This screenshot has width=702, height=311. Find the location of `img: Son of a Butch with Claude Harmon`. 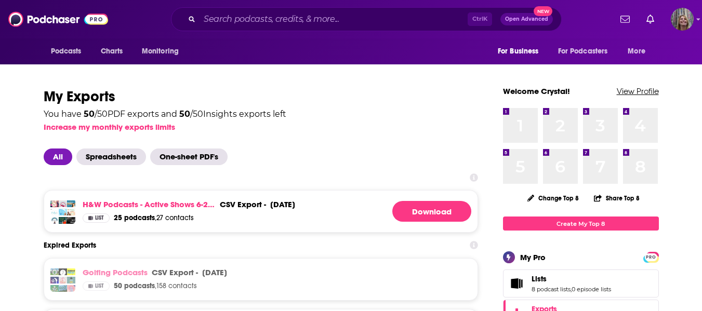

img: Son of a Butch with Claude Harmon is located at coordinates (71, 281).